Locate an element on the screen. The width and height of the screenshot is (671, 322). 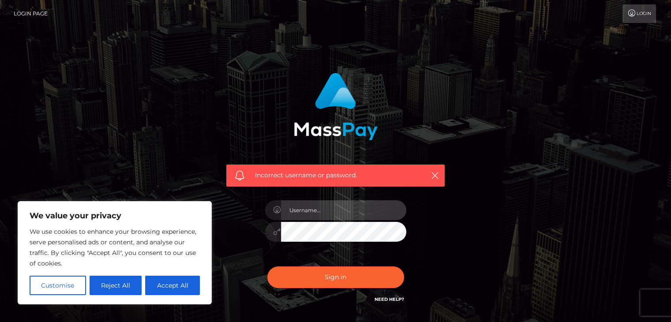
img: MassPay Login is located at coordinates (336, 106).